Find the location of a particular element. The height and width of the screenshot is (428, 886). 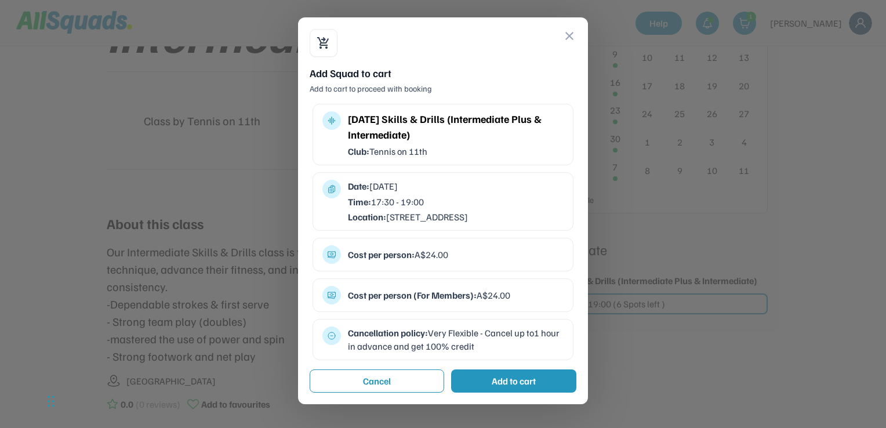

button: close is located at coordinates (570, 36).